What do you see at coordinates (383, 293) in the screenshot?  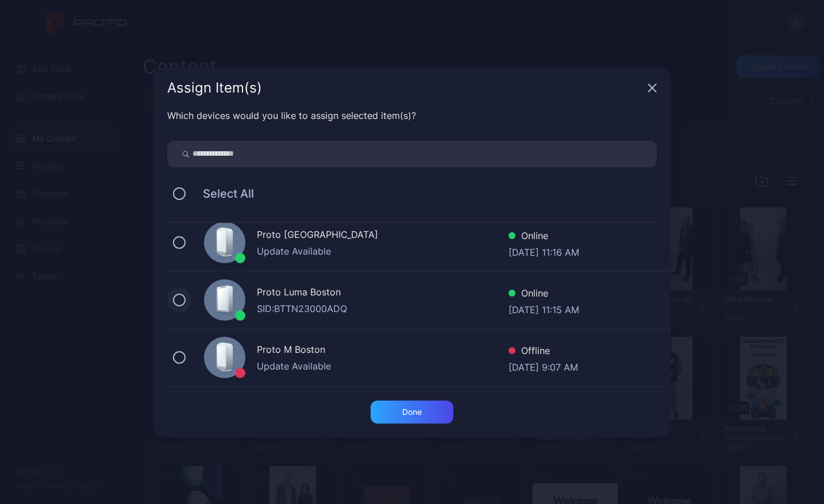 I see `div: Proto Luma Boston` at bounding box center [383, 293].